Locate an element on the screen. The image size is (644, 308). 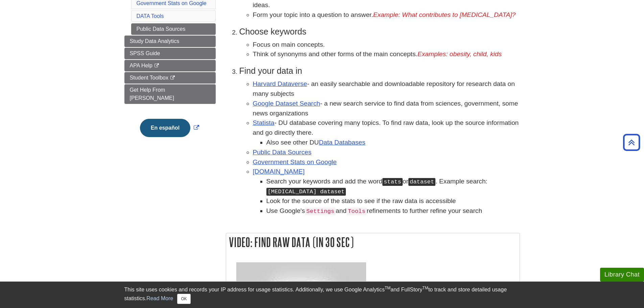
code: Settings is located at coordinates (320, 211).